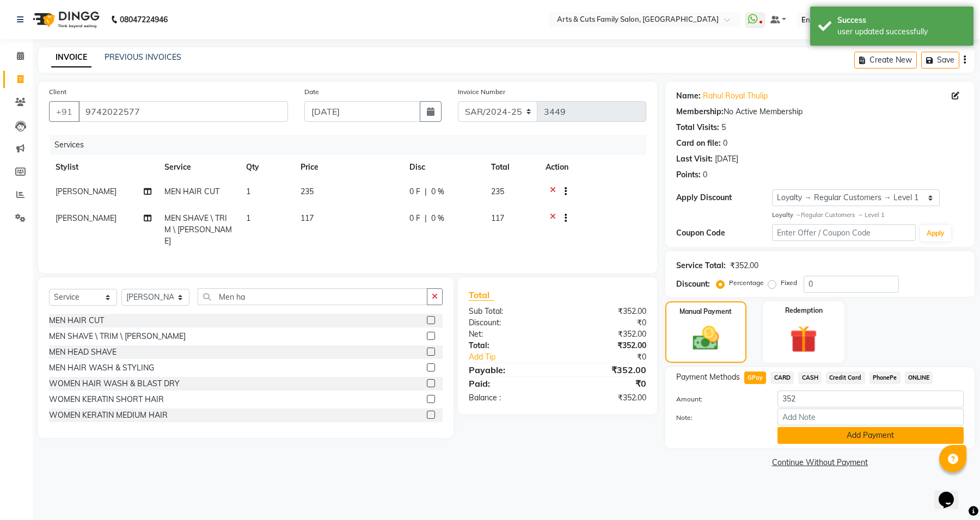  Describe the element at coordinates (803, 311) in the screenshot. I see `label: Redemption` at that location.